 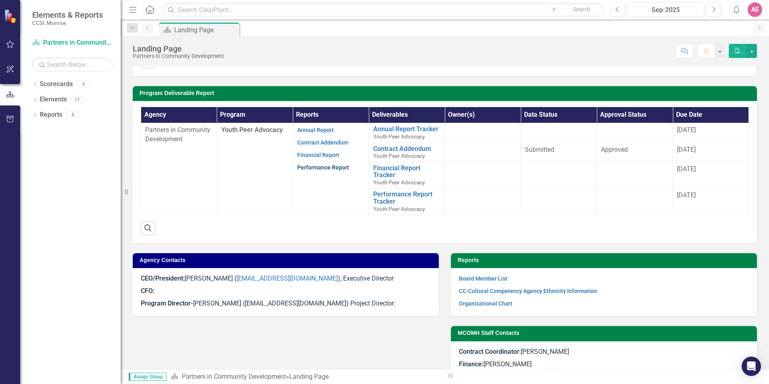 What do you see at coordinates (287, 260) in the screenshot?
I see `h3: Agency Contacts` at bounding box center [287, 260].